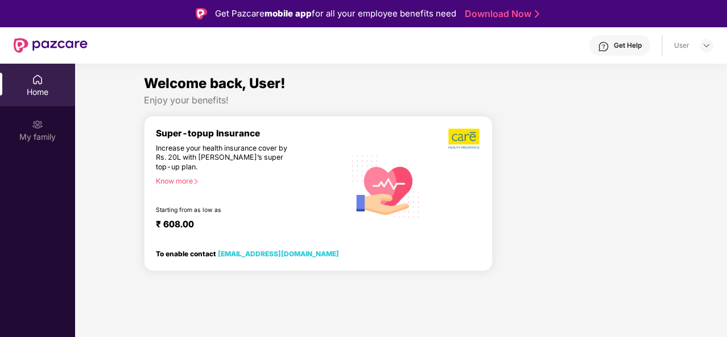 This screenshot has width=727, height=337. Describe the element at coordinates (247, 181) in the screenshot. I see `div: Know more` at that location.